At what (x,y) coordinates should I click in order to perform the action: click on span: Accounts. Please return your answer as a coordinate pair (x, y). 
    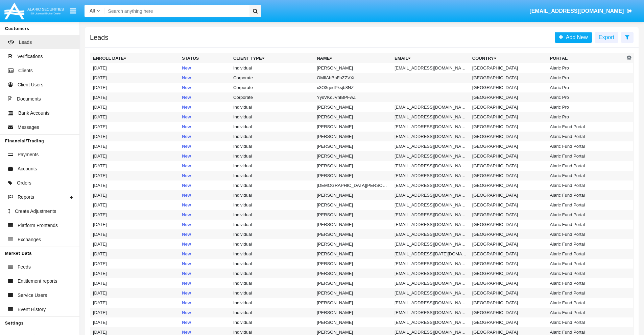
    Looking at the image, I should click on (27, 169).